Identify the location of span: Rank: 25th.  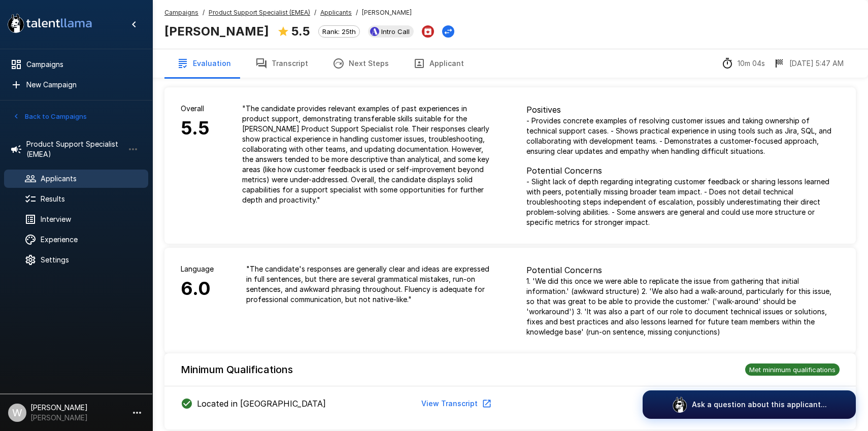
(339, 32).